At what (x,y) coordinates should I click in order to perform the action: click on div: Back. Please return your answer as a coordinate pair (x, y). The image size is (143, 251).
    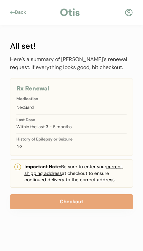
    Looking at the image, I should click on (22, 12).